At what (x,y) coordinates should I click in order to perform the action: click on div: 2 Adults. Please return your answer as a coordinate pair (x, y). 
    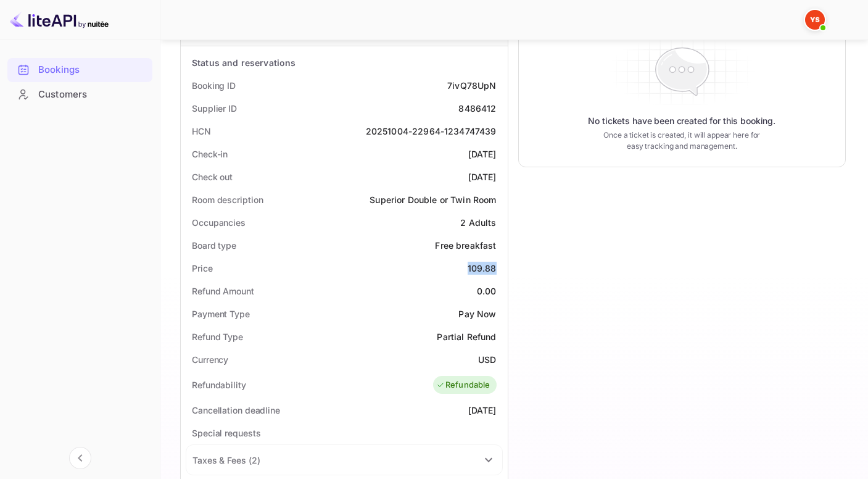
    Looking at the image, I should click on (478, 222).